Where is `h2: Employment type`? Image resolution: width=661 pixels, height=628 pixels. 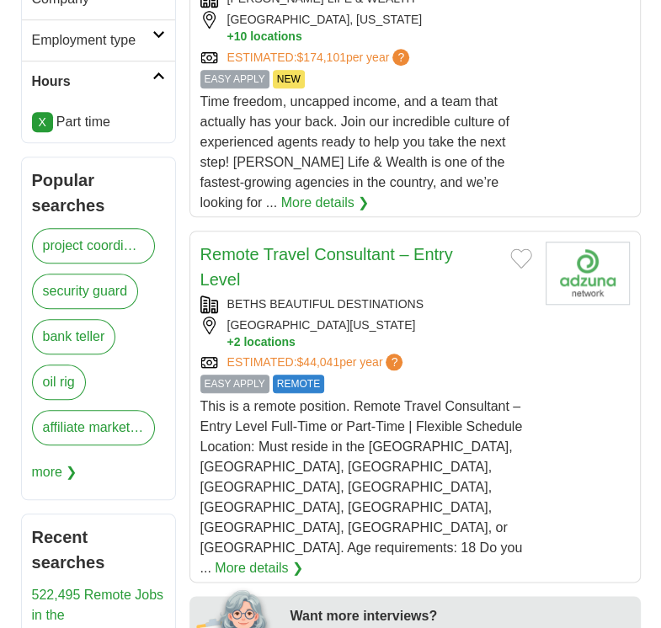 h2: Employment type is located at coordinates (92, 40).